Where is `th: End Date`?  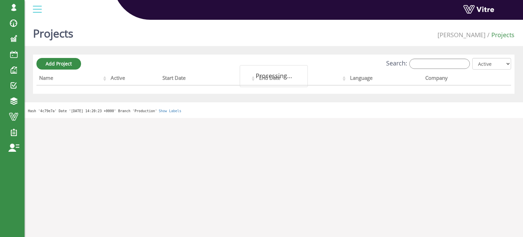 th: End Date is located at coordinates (302, 79).